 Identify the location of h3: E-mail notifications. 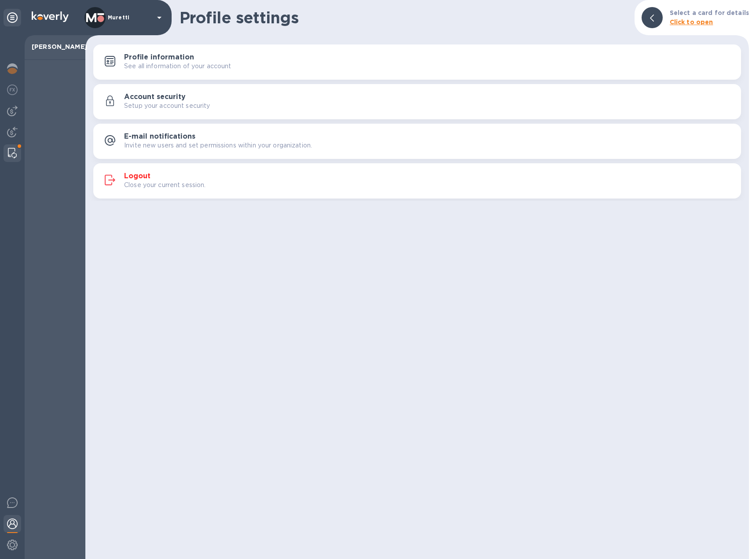
(160, 136).